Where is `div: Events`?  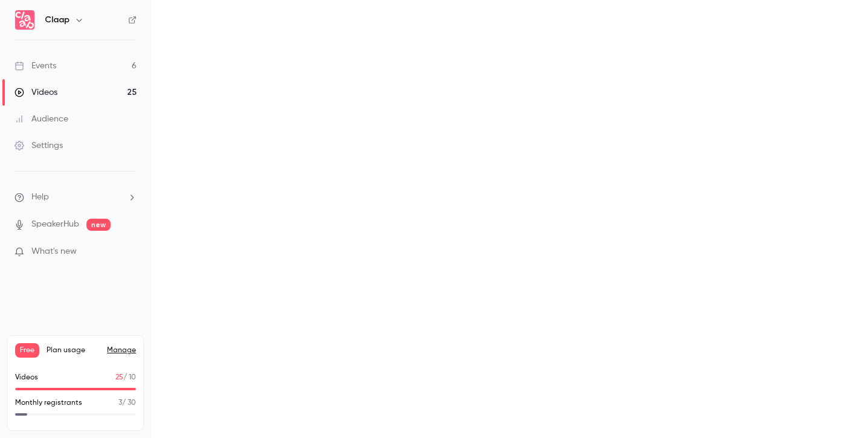
div: Events is located at coordinates (35, 66).